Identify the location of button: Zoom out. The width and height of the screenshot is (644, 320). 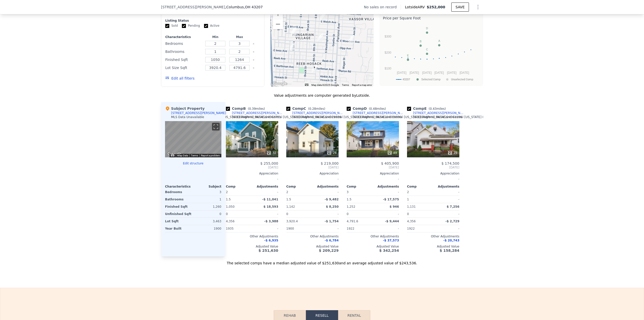
(278, 24).